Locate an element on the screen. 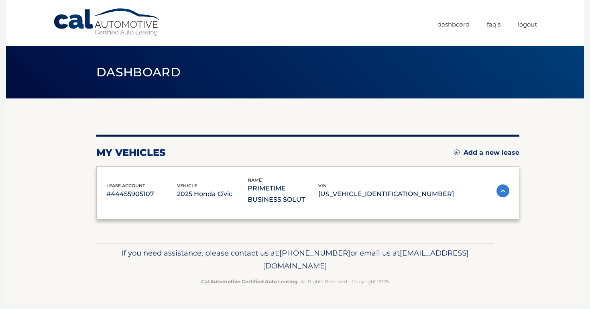  img: accordion-active.svg is located at coordinates (503, 191).